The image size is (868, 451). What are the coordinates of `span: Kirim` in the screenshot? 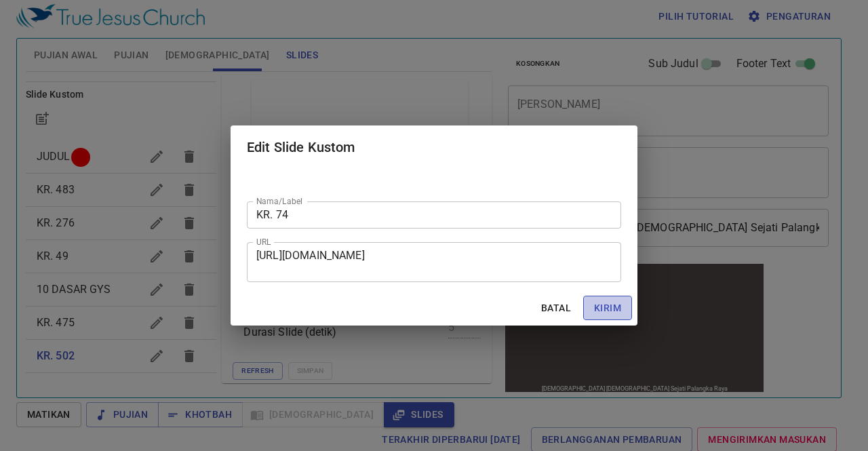 It's located at (608, 307).